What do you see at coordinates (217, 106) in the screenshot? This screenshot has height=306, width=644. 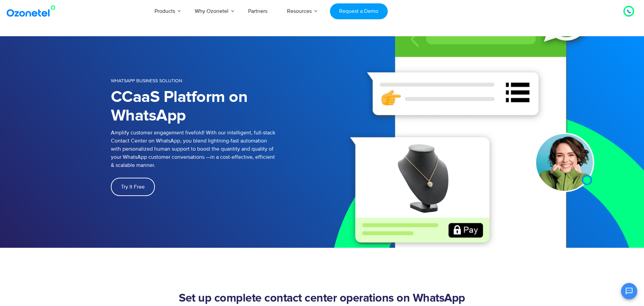 I see `h1: CCaaS Platform on WhatsApp` at bounding box center [217, 106].